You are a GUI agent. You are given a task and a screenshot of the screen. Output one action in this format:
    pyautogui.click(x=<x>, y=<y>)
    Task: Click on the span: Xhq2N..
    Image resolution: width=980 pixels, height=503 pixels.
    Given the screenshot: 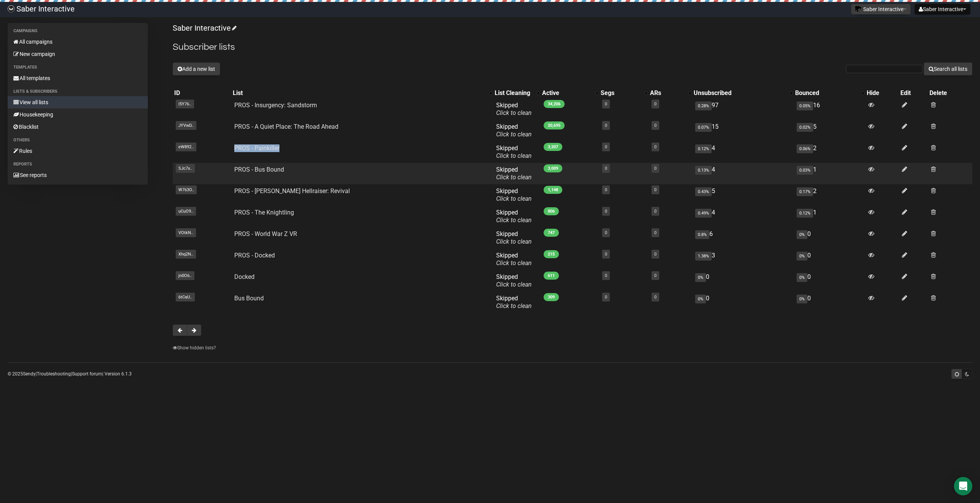 What is the action you would take?
    pyautogui.click(x=185, y=254)
    